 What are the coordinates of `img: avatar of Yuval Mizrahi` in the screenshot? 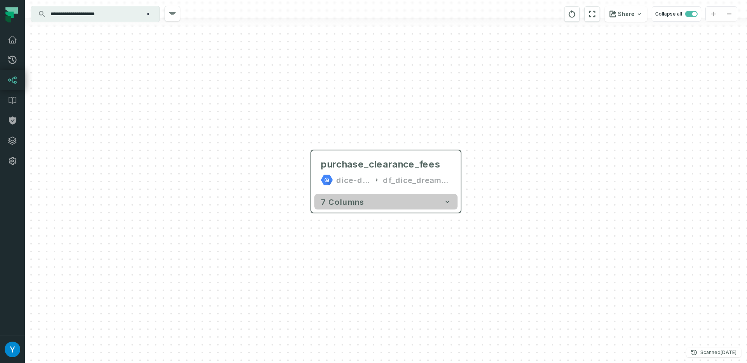 It's located at (12, 350).